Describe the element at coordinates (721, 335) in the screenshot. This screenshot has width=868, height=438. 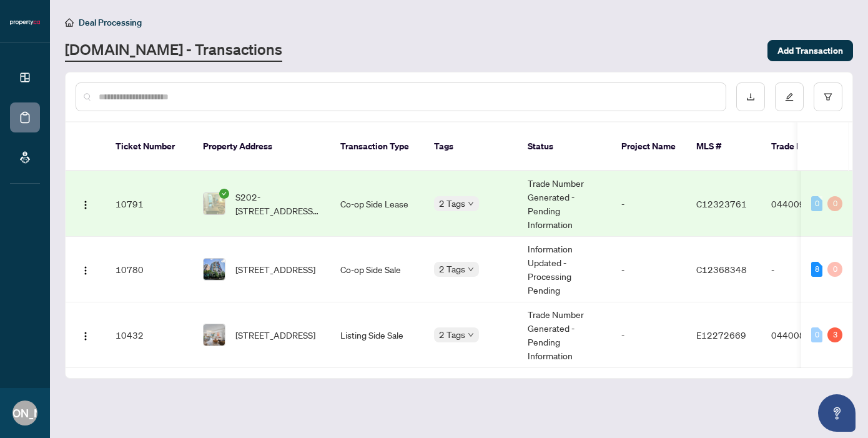
I see `span: E12272669` at that location.